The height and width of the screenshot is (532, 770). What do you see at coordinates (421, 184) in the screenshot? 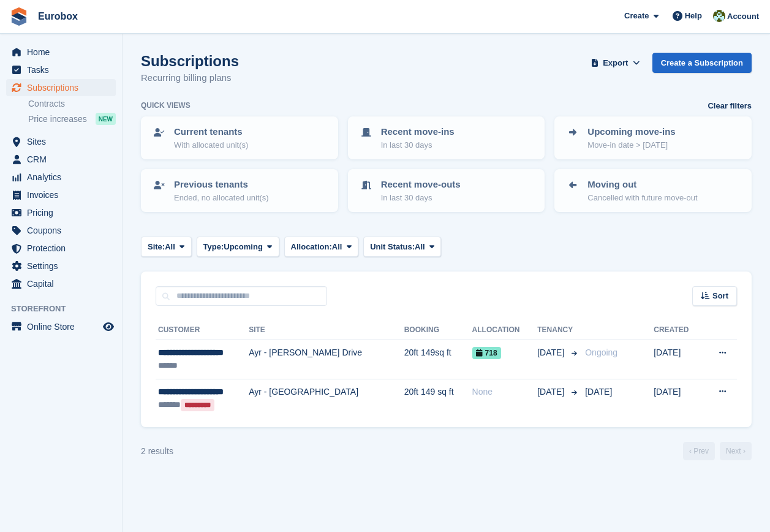
I see `p: Recent move-outs` at bounding box center [421, 184].